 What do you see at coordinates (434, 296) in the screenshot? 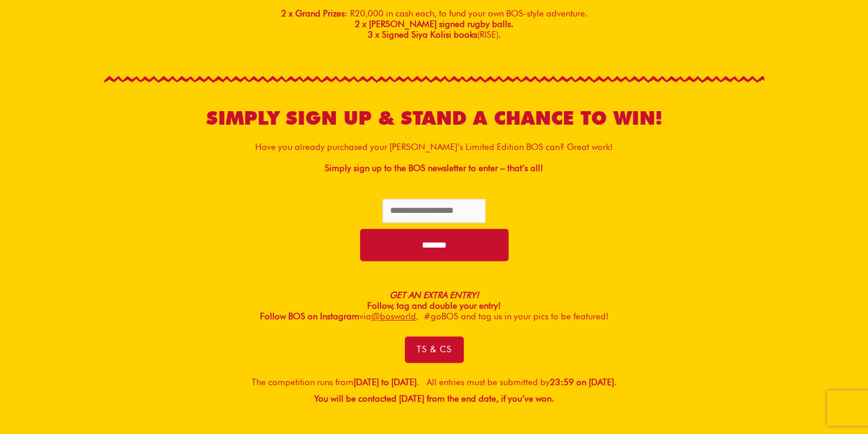
I see `em: GET AN EXTRA ENTRY!` at bounding box center [434, 296].